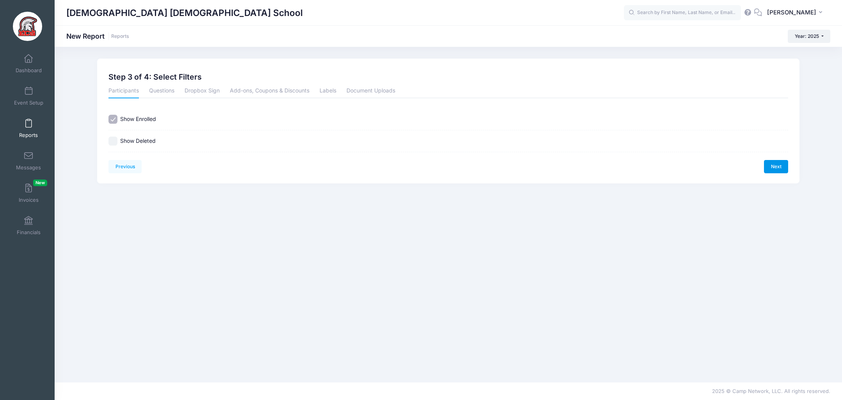  I want to click on a: Messages, so click(28, 161).